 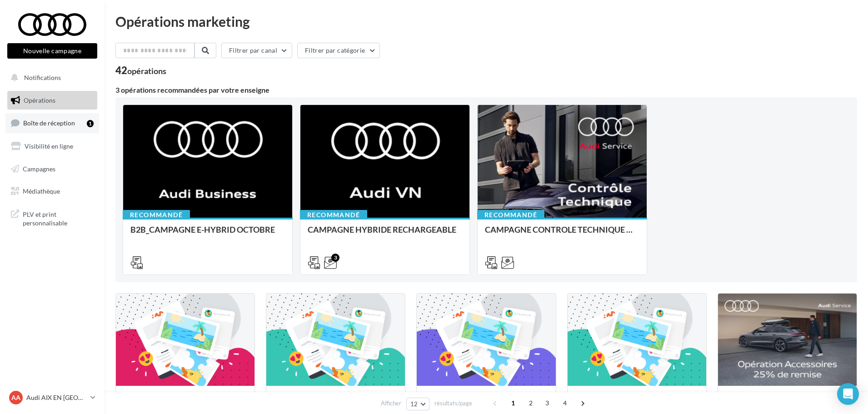 I want to click on div: 1, so click(x=90, y=123).